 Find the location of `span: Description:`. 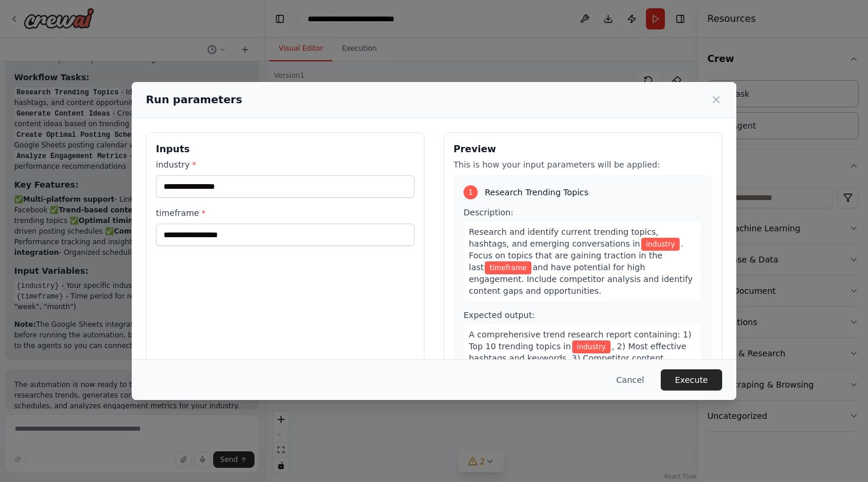

span: Description: is located at coordinates (488, 213).